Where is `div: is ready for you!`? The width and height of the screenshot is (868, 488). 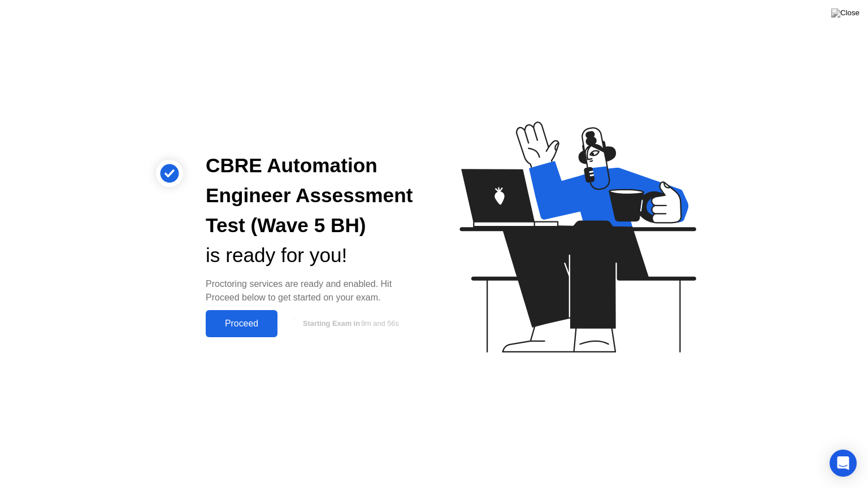
div: is ready for you! is located at coordinates (311, 255).